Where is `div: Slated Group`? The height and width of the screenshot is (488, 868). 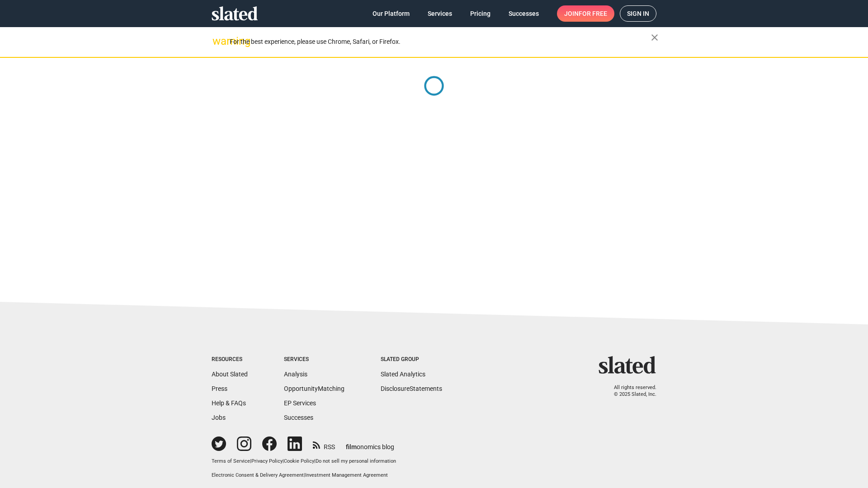
div: Slated Group is located at coordinates (411, 359).